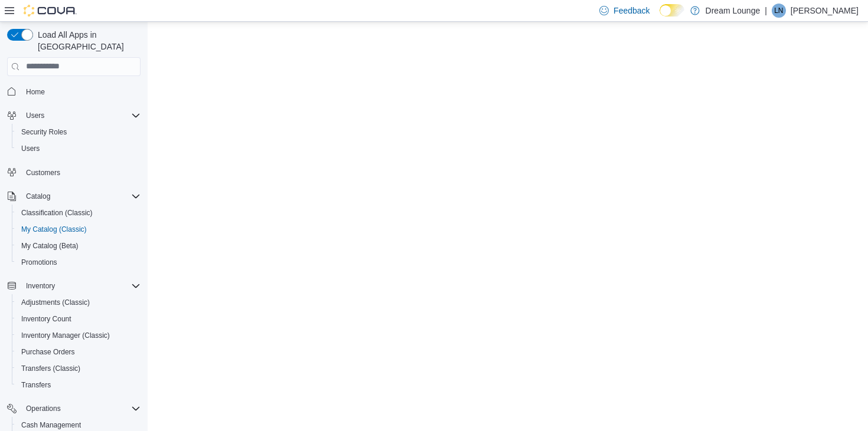  I want to click on button: Customers, so click(74, 172).